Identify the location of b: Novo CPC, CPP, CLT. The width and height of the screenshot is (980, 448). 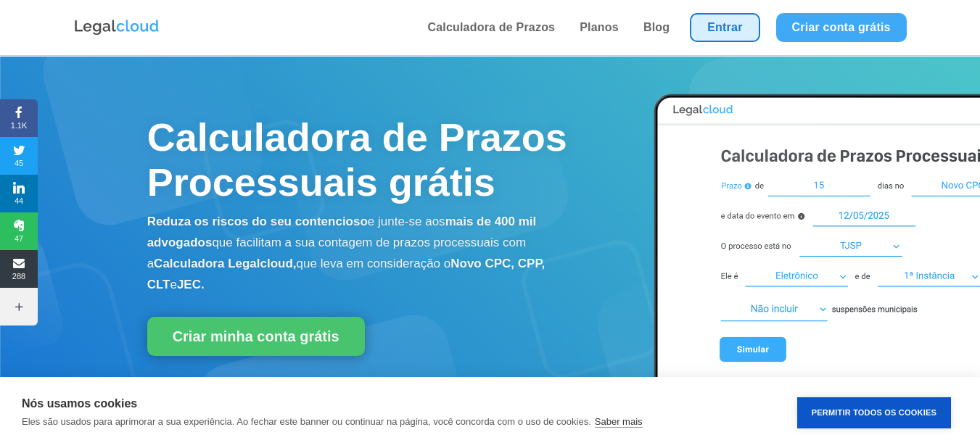
(346, 274).